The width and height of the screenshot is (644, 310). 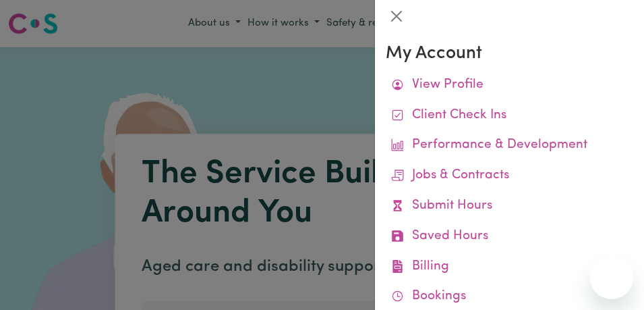 I want to click on h3: My Account, so click(x=509, y=54).